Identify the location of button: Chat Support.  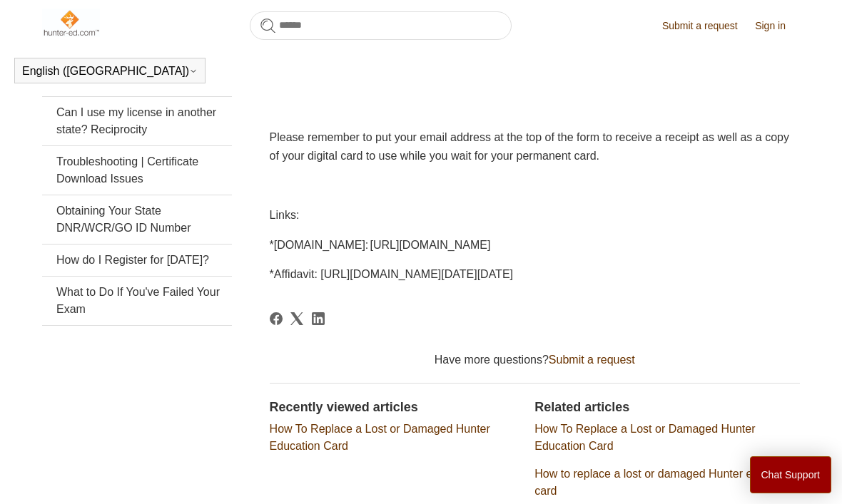
(791, 475).